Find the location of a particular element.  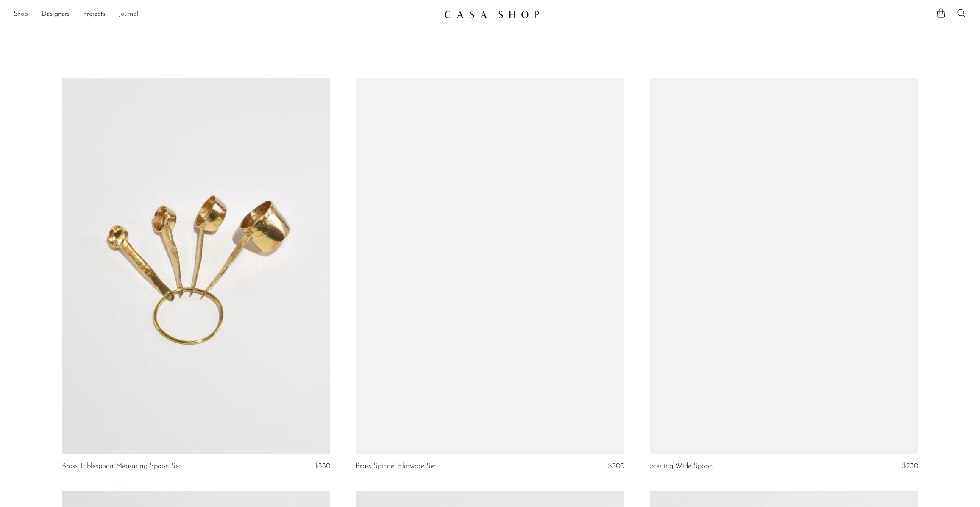

a: Shop is located at coordinates (20, 14).